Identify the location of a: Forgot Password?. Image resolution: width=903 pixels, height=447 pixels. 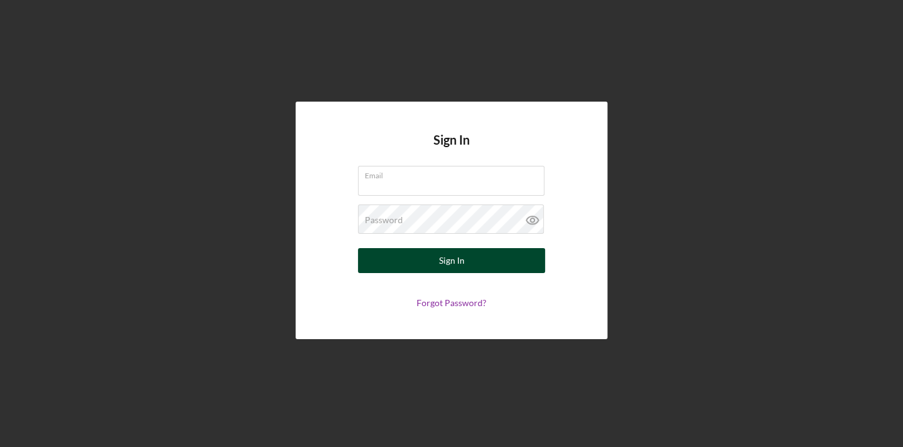
(451, 302).